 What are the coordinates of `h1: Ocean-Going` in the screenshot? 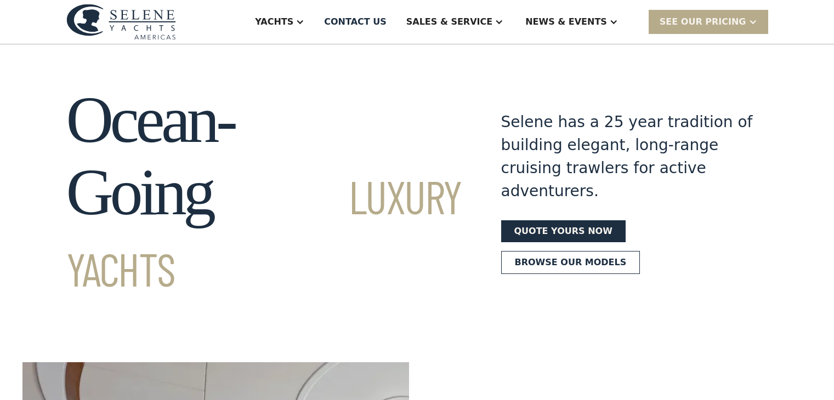 It's located at (264, 192).